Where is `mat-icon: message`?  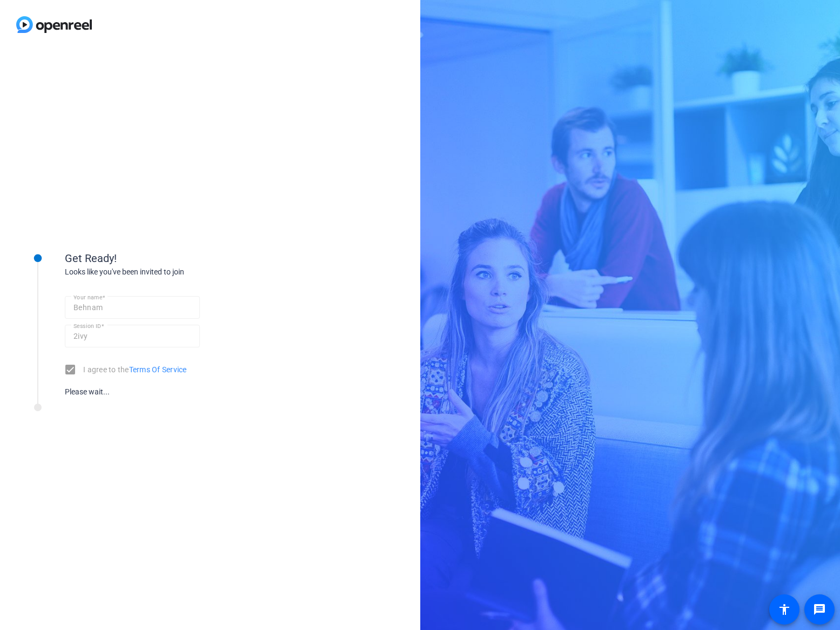
mat-icon: message is located at coordinates (819, 609).